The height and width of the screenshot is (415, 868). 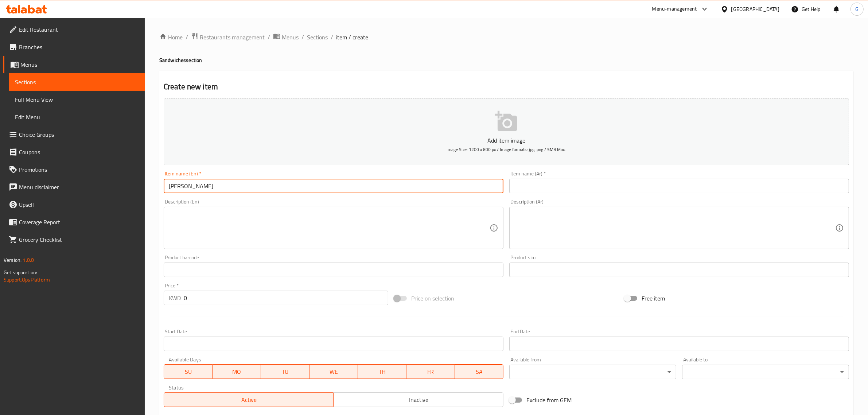 I want to click on a: Branches, so click(x=74, y=47).